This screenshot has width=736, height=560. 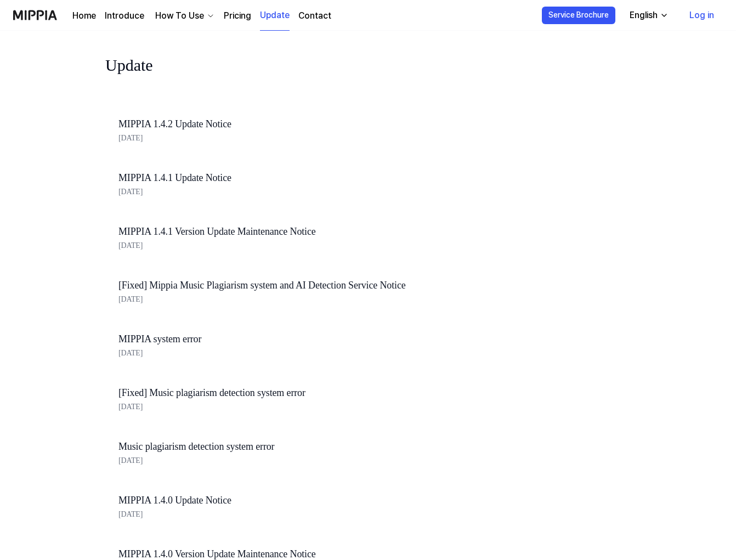 What do you see at coordinates (305, 177) in the screenshot?
I see `a: MIPPIA 1.4.1 Update Notice` at bounding box center [305, 177].